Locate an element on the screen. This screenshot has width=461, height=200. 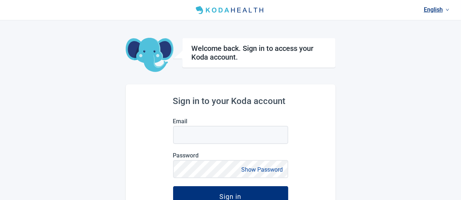
h2: Sign in to your Koda account is located at coordinates (231, 101).